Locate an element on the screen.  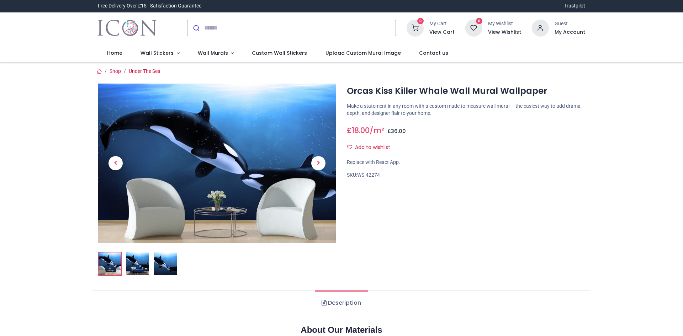
h2: About Our Materials is located at coordinates (341, 330).